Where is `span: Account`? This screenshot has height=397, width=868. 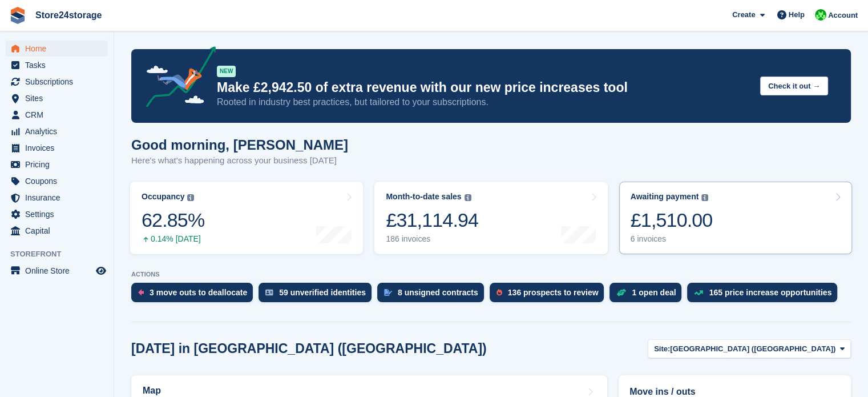 span: Account is located at coordinates (843, 15).